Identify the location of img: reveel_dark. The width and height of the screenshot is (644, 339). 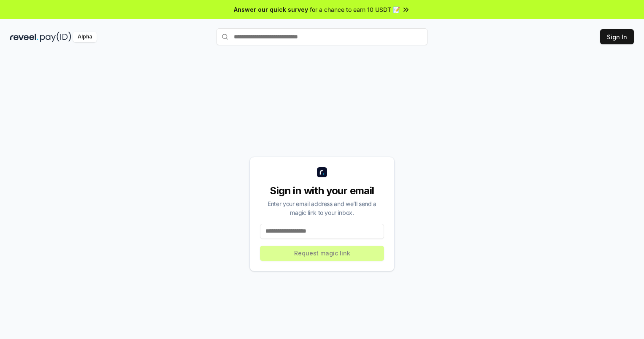
(24, 37).